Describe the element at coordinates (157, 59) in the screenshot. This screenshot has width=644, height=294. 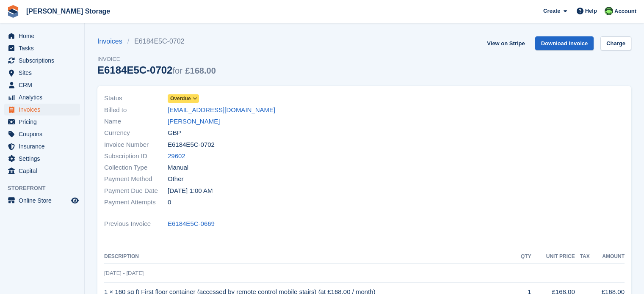
I see `span: Invoice` at that location.